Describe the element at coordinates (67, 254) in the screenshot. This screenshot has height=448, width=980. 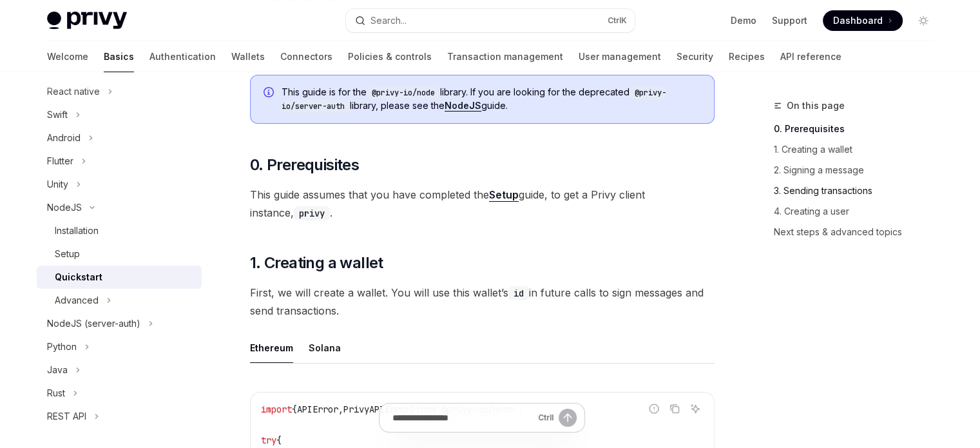
I see `div: Setup` at that location.